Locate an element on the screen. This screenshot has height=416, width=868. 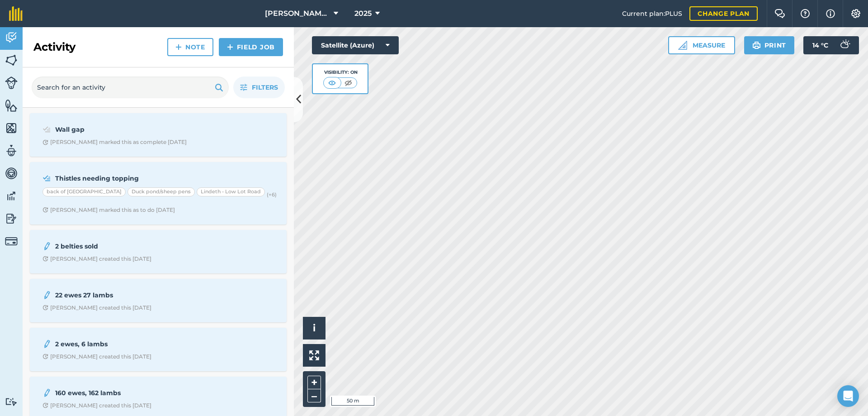
button: Filters is located at coordinates (259, 87).